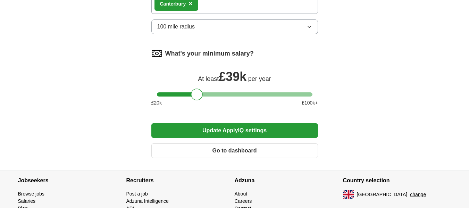  Describe the element at coordinates (243, 201) in the screenshot. I see `a: Careers` at that location.